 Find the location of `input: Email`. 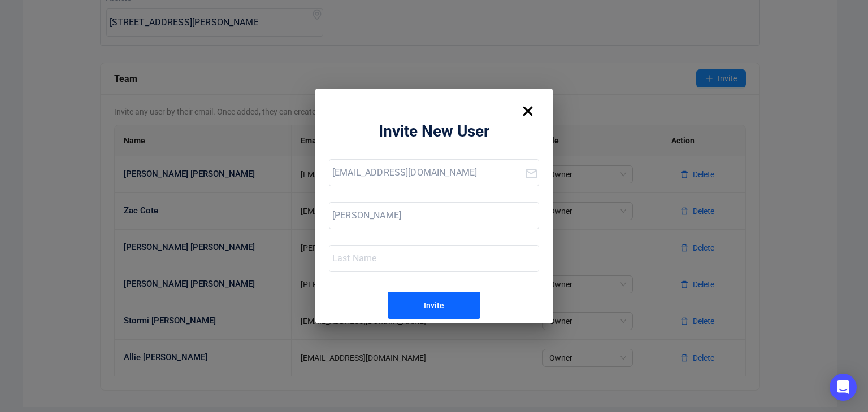

input: Email is located at coordinates (429, 173).